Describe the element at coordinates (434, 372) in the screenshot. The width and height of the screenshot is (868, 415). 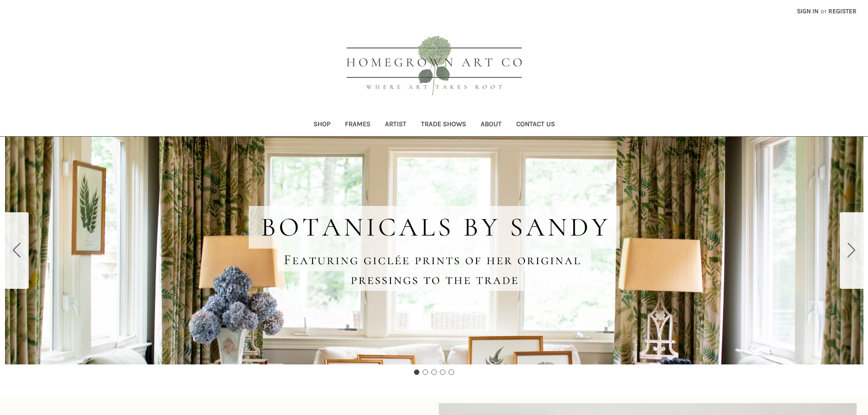
I see `button: Go to slide 3` at that location.